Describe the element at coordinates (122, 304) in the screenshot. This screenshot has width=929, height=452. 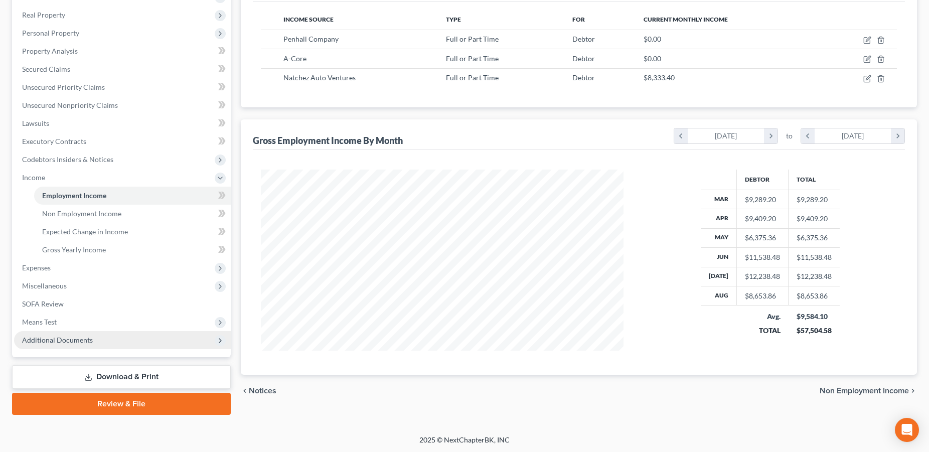
I see `a: SOFA Review` at that location.